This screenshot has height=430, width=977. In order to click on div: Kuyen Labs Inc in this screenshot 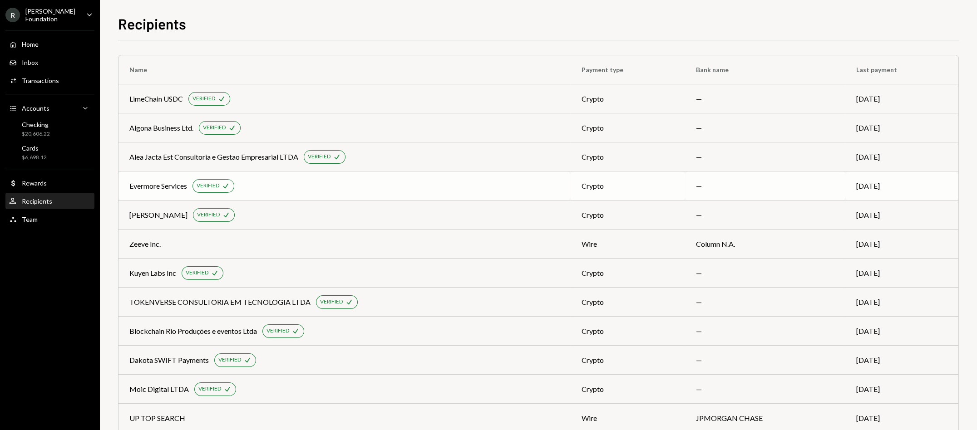, I will do `click(153, 273)`.